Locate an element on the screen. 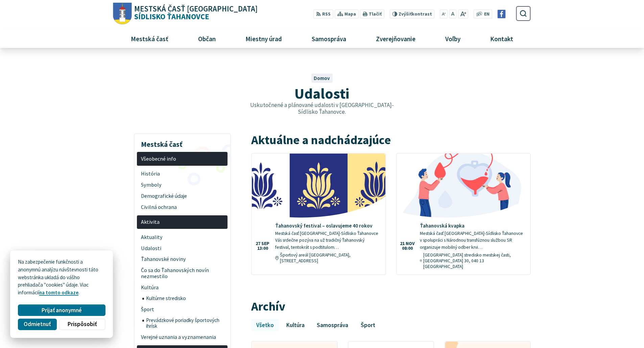 The height and width of the screenshot is (348, 644). a: História is located at coordinates (182, 174).